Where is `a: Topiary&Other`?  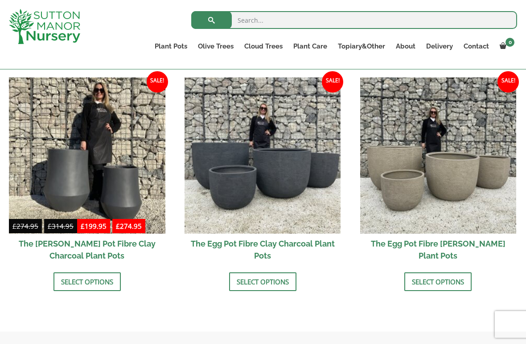 a: Topiary&Other is located at coordinates (361, 46).